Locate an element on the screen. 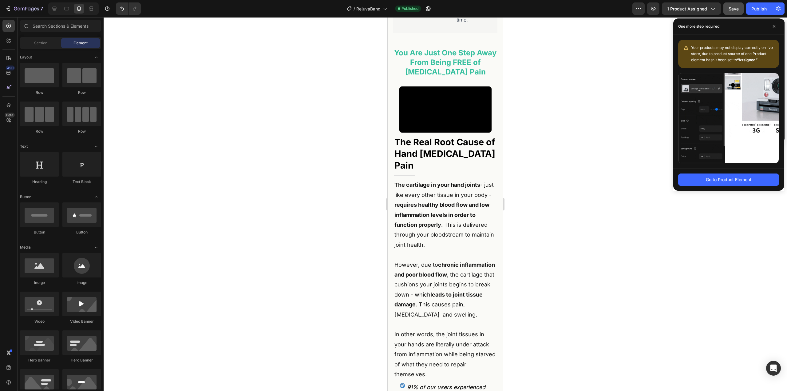 This screenshot has height=391, width=787. div: Go to Product Element is located at coordinates (729, 179).